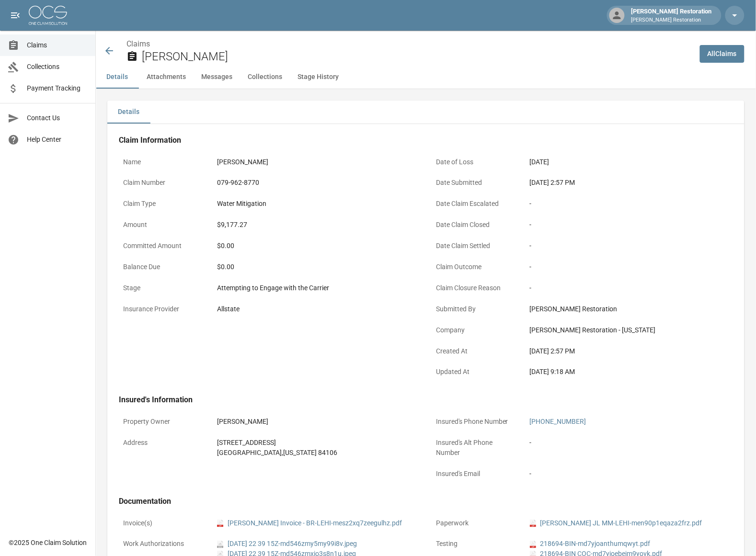 This screenshot has height=556, width=756. What do you see at coordinates (475, 372) in the screenshot?
I see `p: Updated At` at bounding box center [475, 372].